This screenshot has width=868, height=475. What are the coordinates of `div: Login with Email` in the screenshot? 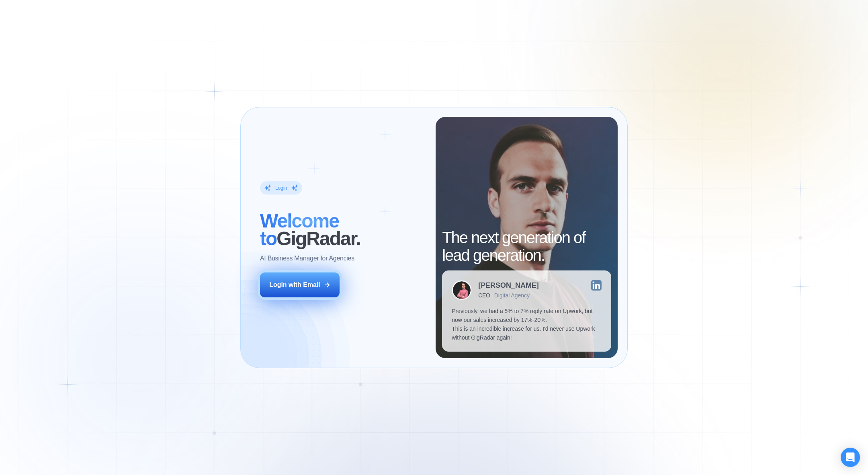 It's located at (294, 284).